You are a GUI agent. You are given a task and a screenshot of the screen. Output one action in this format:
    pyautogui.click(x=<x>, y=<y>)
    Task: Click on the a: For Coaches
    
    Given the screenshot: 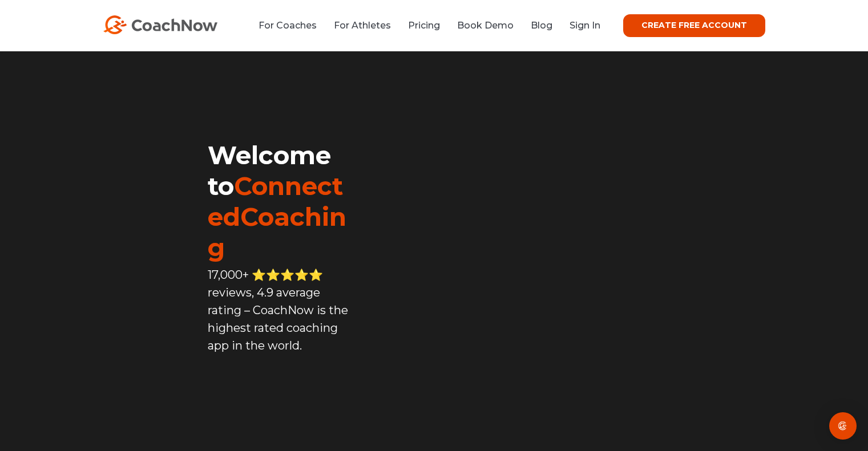 What is the action you would take?
    pyautogui.click(x=288, y=25)
    